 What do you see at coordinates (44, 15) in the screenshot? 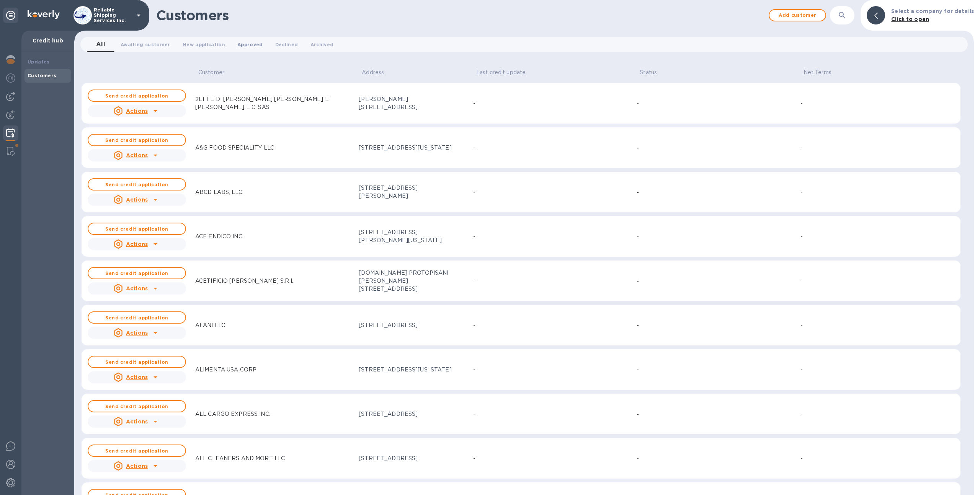
I see `img: Logo` at bounding box center [44, 15].